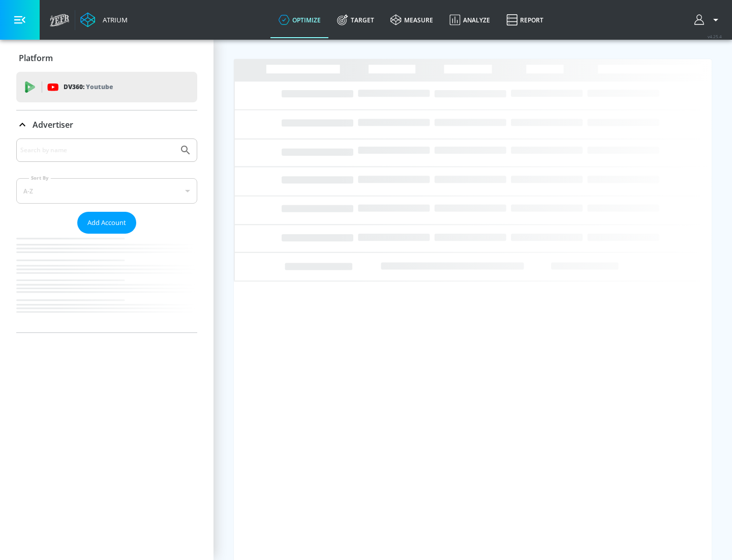  I want to click on nav: list of Advertiser, so click(107, 283).